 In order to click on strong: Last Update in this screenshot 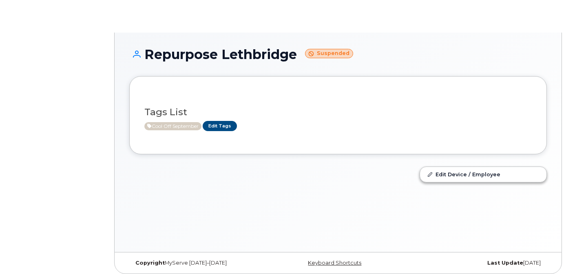, I will do `click(505, 263)`.